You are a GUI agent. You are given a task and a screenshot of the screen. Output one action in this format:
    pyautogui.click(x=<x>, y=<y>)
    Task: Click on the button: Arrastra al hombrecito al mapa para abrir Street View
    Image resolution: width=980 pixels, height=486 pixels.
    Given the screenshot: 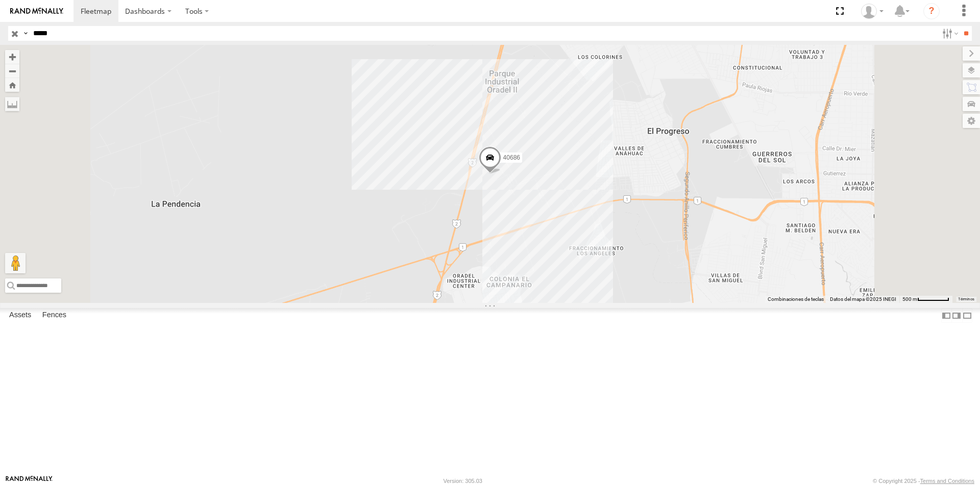 What is the action you would take?
    pyautogui.click(x=15, y=263)
    